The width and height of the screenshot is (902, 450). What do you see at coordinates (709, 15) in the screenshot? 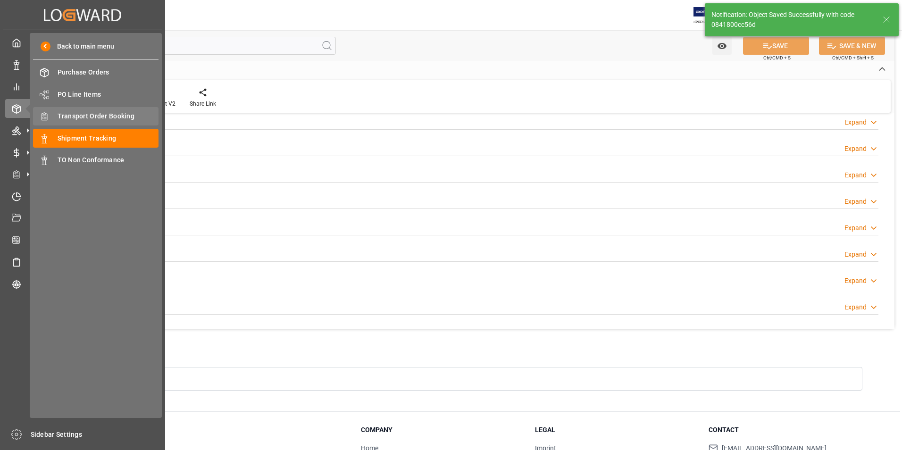
I see `img: Exertis%20JAM%20-%20Email%20Logo.jpg_1722504956.jpg` at bounding box center [709, 15].